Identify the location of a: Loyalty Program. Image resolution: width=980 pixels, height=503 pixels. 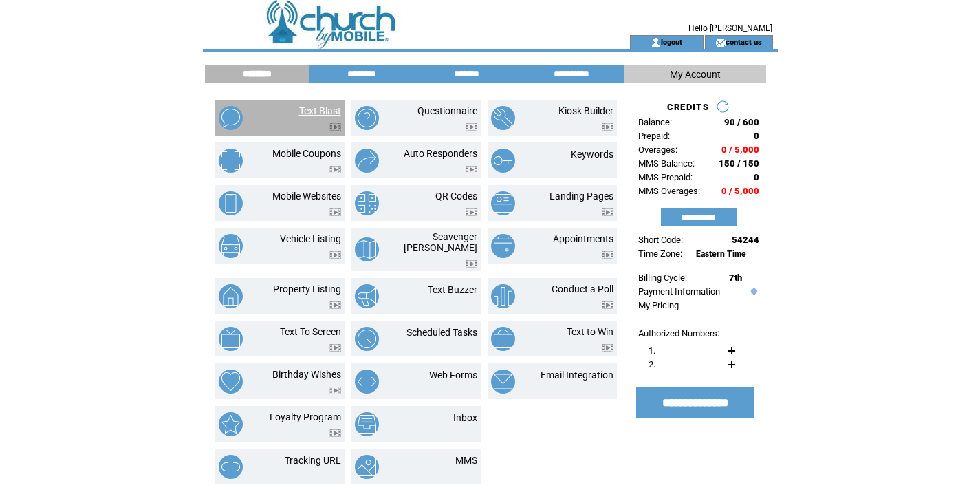
(305, 417).